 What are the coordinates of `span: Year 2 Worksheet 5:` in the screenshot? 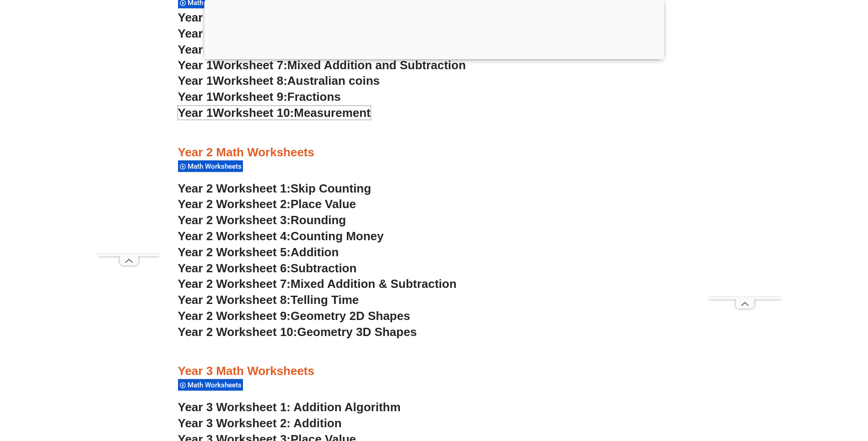 It's located at (234, 252).